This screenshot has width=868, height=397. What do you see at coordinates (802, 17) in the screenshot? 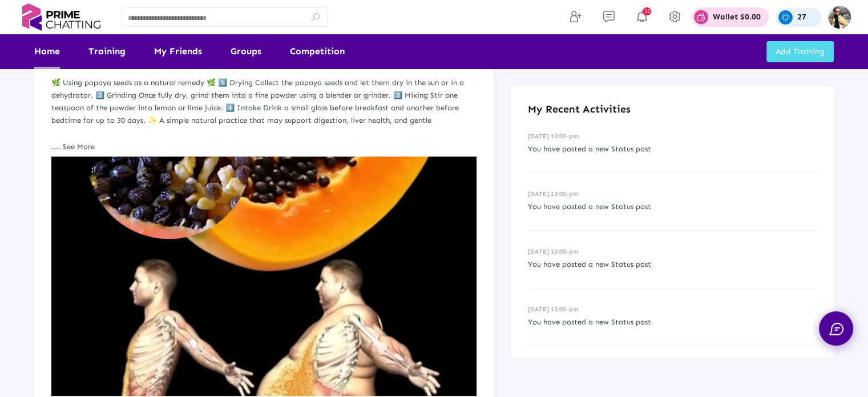
I see `p: 27` at bounding box center [802, 17].